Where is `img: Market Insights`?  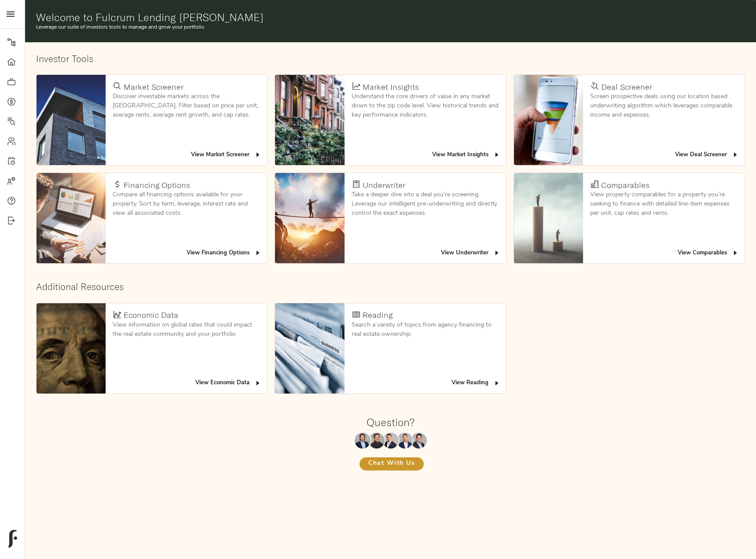 img: Market Insights is located at coordinates (309, 120).